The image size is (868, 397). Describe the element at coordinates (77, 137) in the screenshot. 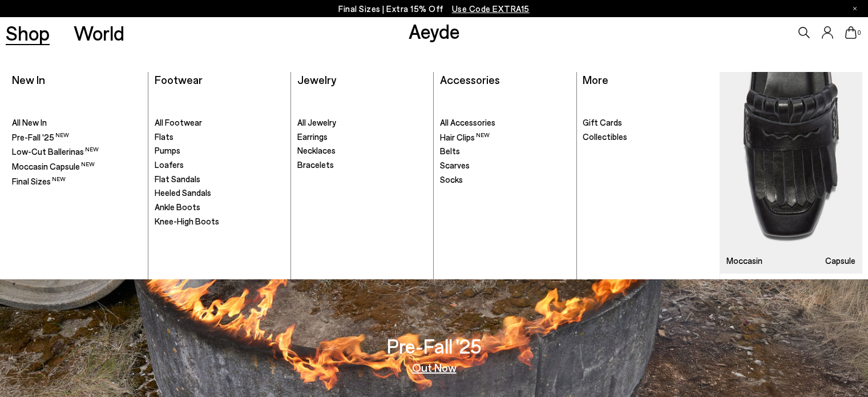

I see `a: Pre-Fall '25` at that location.